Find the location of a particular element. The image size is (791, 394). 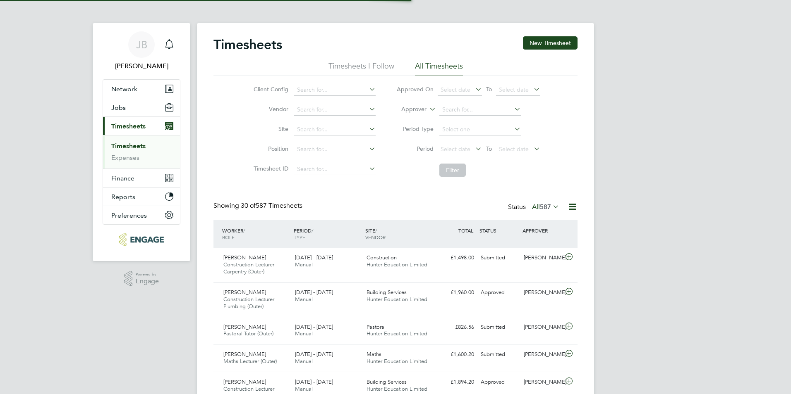

li: All Timesheets is located at coordinates (439, 69).